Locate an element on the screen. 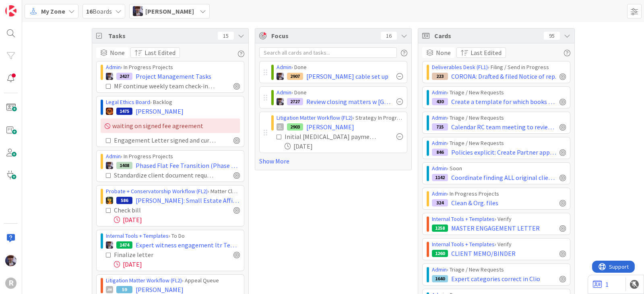 The height and width of the screenshot is (294, 644). div: › Backlog is located at coordinates (173, 102).